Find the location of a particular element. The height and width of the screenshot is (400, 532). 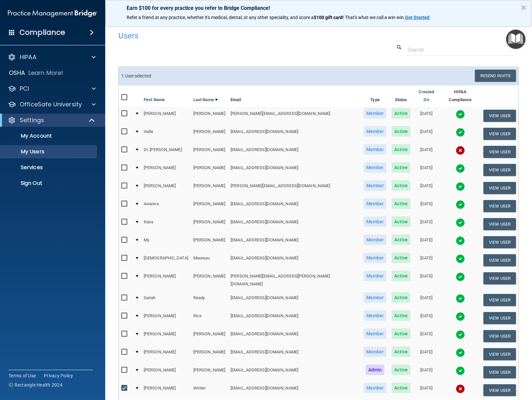

a: HIPAA is located at coordinates (51, 57).